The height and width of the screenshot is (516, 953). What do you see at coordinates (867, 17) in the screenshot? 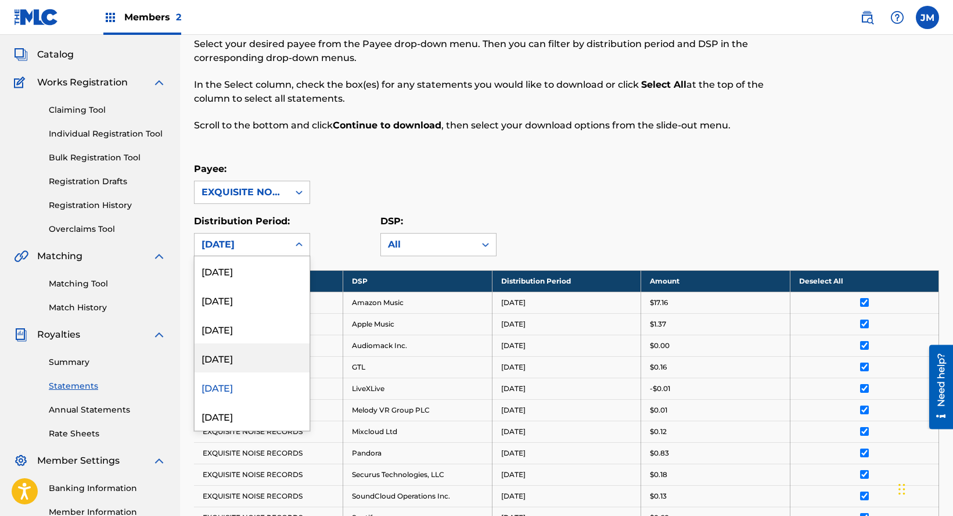
I see `a: Public Search` at bounding box center [867, 17].